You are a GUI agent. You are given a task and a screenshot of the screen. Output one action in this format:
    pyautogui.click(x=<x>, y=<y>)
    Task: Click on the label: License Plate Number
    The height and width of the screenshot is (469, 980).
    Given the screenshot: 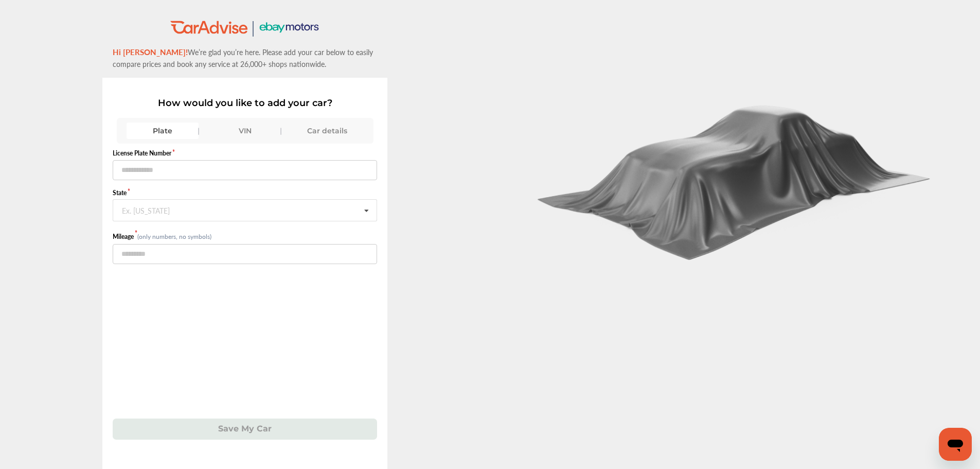 What is the action you would take?
    pyautogui.click(x=245, y=153)
    